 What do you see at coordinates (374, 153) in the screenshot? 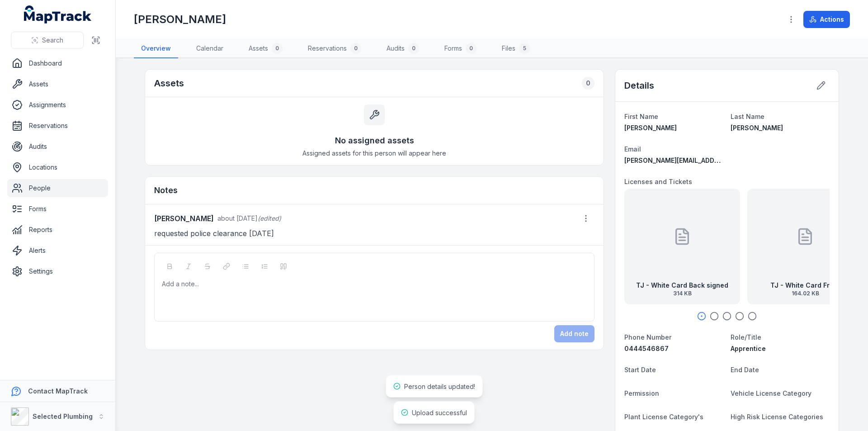
I see `span: Assigned assets for this person will appear here` at bounding box center [374, 153].